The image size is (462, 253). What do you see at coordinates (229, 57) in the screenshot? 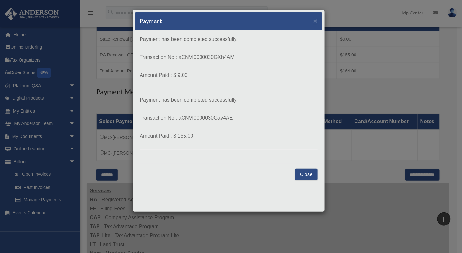
I see `p: Transaction No : aCNVI0000030GXh4AM` at bounding box center [229, 57].